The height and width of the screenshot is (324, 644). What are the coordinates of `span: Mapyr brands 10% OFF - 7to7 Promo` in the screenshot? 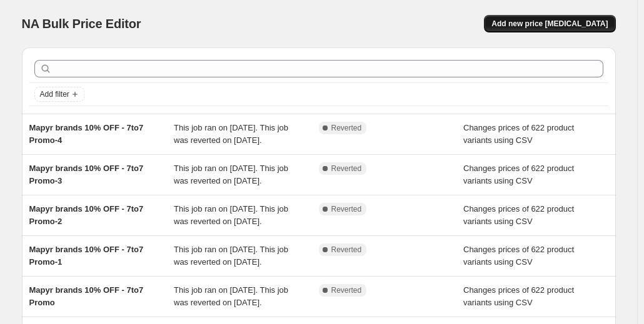 It's located at (86, 296).